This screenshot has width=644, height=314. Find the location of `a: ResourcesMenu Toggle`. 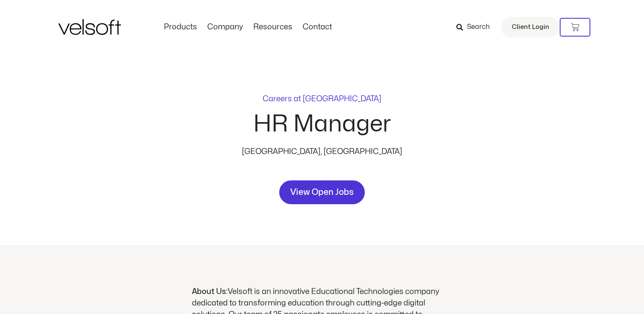

a: ResourcesMenu Toggle is located at coordinates (273, 27).